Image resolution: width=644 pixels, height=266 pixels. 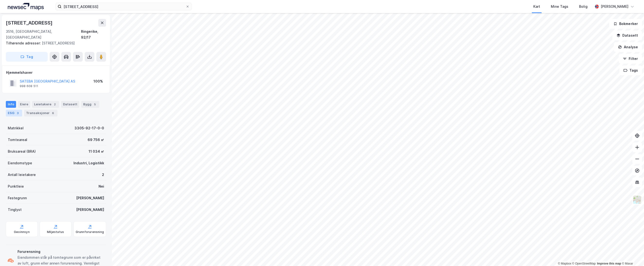 I want to click on a: Mapbox, so click(x=564, y=264).